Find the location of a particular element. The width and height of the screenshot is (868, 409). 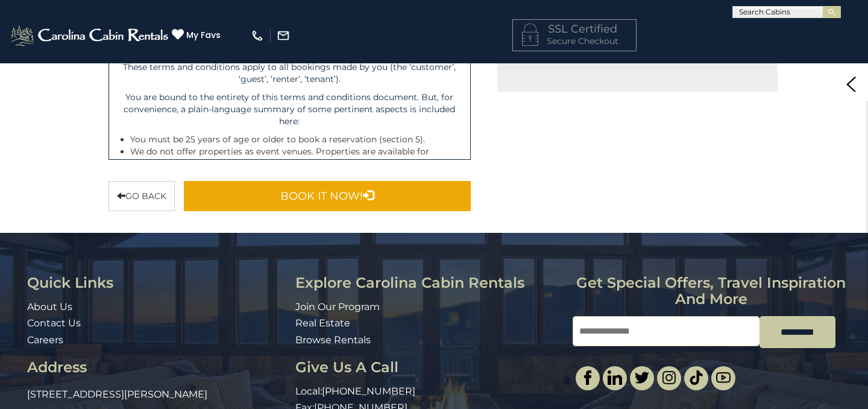

a: My Favs is located at coordinates (197, 35).